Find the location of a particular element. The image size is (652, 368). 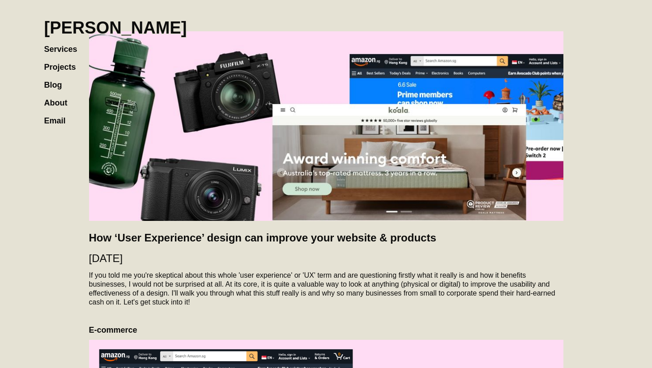

a: Blog is located at coordinates (58, 81).